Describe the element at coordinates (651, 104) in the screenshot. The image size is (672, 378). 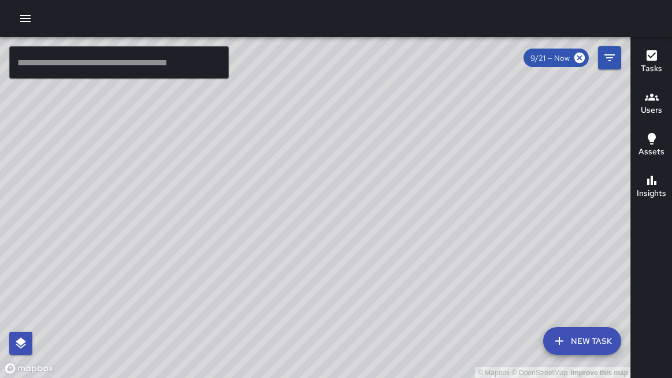
I see `button: Users` at that location.